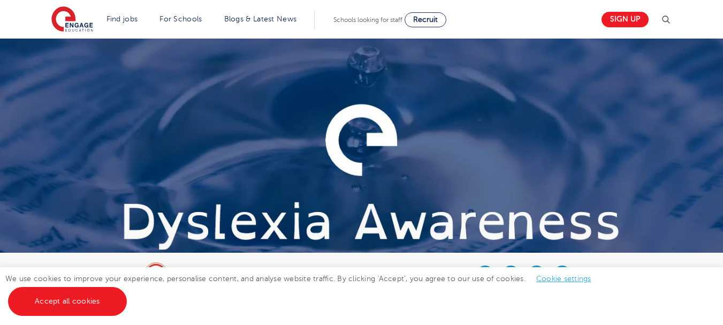 Image resolution: width=723 pixels, height=325 pixels. Describe the element at coordinates (426, 20) in the screenshot. I see `a: Recruit` at that location.